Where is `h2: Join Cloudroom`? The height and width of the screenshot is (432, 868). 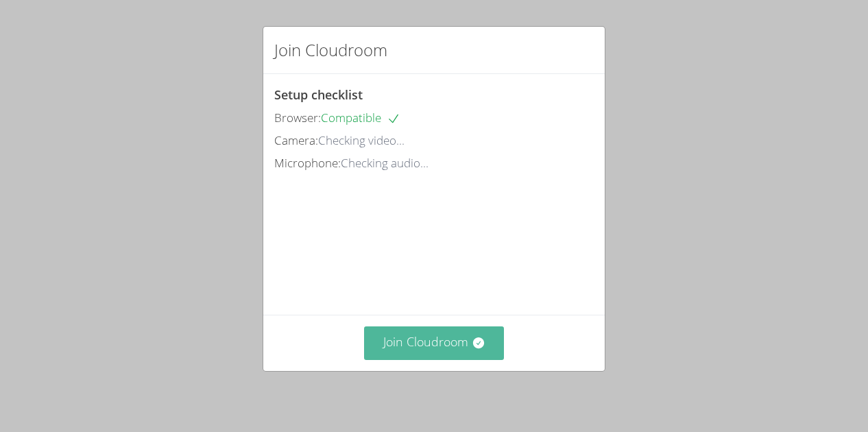 h2: Join Cloudroom is located at coordinates (331, 50).